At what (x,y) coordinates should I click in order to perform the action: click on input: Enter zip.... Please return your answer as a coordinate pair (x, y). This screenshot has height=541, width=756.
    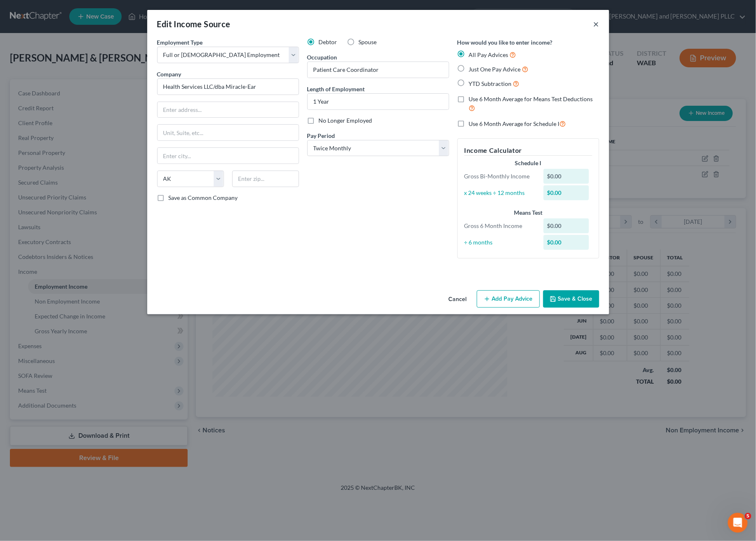
    Looking at the image, I should click on (265, 178).